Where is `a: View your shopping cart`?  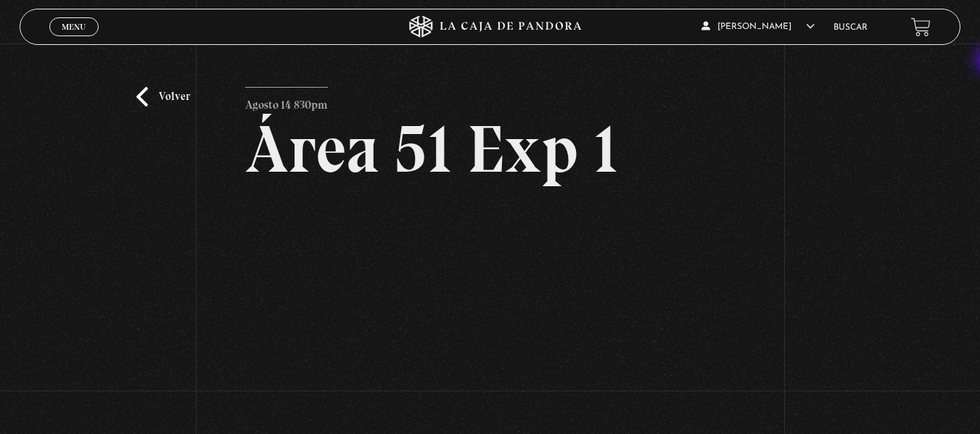
a: View your shopping cart is located at coordinates (921, 26).